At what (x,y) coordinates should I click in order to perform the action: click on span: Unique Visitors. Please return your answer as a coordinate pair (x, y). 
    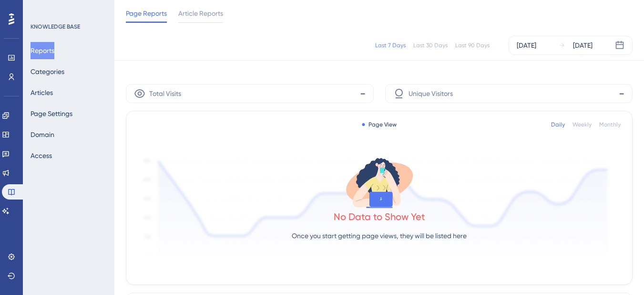
    Looking at the image, I should click on (431, 94).